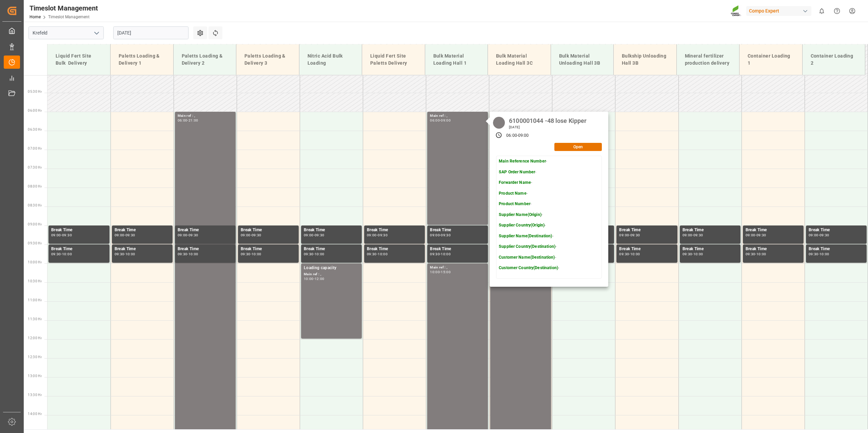  Describe the element at coordinates (35, 224) in the screenshot. I see `span: 09:00 Hr` at that location.